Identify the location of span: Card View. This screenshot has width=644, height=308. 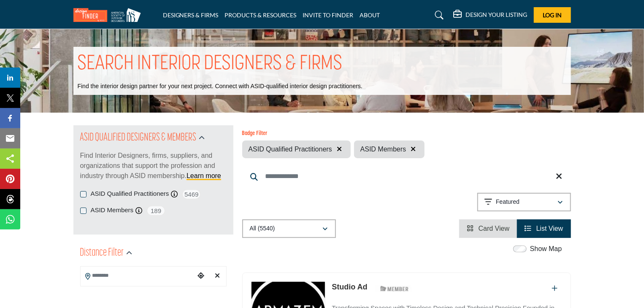
(494, 228).